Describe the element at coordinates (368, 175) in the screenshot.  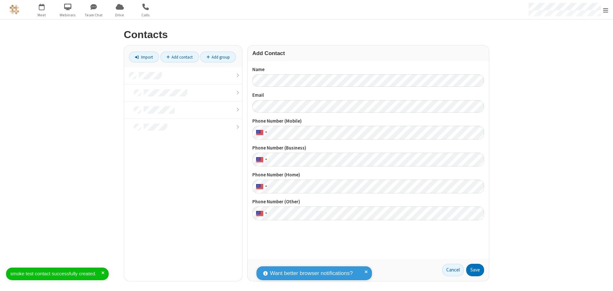
I see `label: Phone Number (Home)` at that location.